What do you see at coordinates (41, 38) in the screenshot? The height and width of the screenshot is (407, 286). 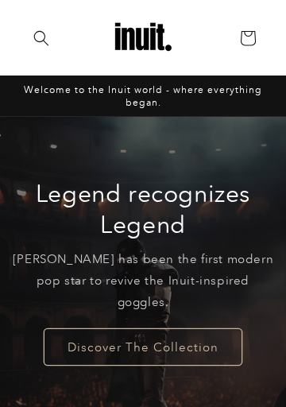 I see `summary: Search` at bounding box center [41, 38].